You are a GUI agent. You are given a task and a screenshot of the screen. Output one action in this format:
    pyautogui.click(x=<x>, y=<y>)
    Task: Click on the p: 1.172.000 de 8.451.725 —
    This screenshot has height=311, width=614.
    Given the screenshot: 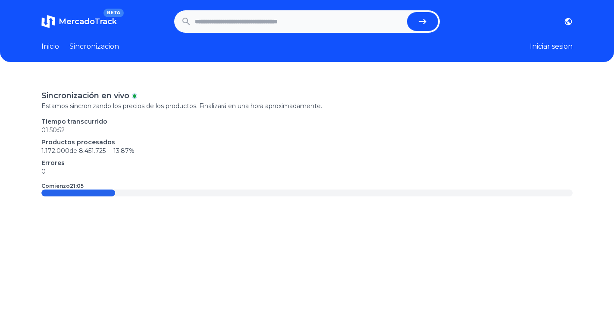 What is the action you would take?
    pyautogui.click(x=307, y=151)
    